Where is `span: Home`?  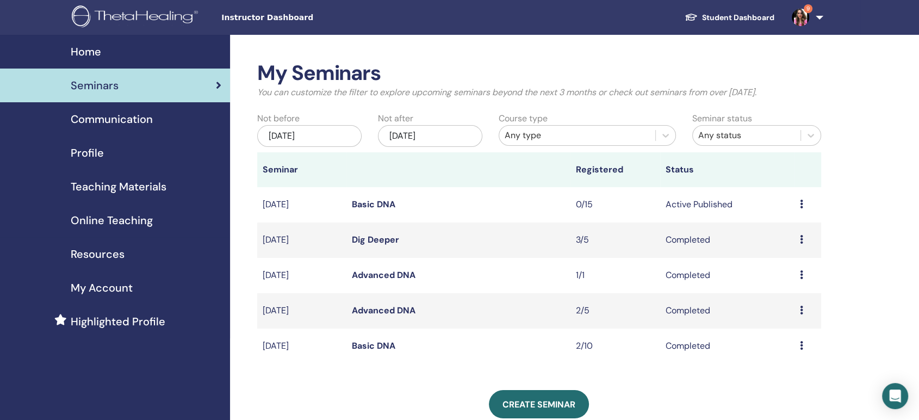
span: Home is located at coordinates (86, 52).